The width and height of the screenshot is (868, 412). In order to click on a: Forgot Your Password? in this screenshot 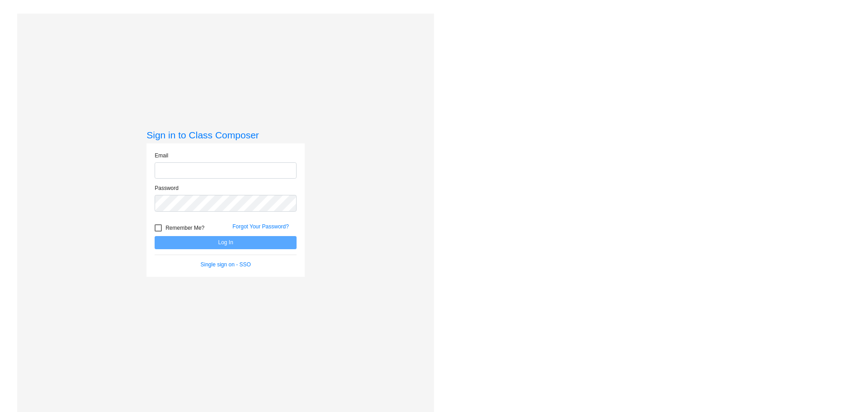, I will do `click(260, 227)`.